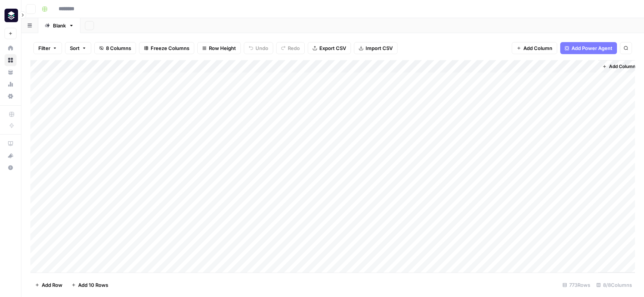 This screenshot has height=297, width=644. Describe the element at coordinates (219, 48) in the screenshot. I see `button: Row Height` at that location.